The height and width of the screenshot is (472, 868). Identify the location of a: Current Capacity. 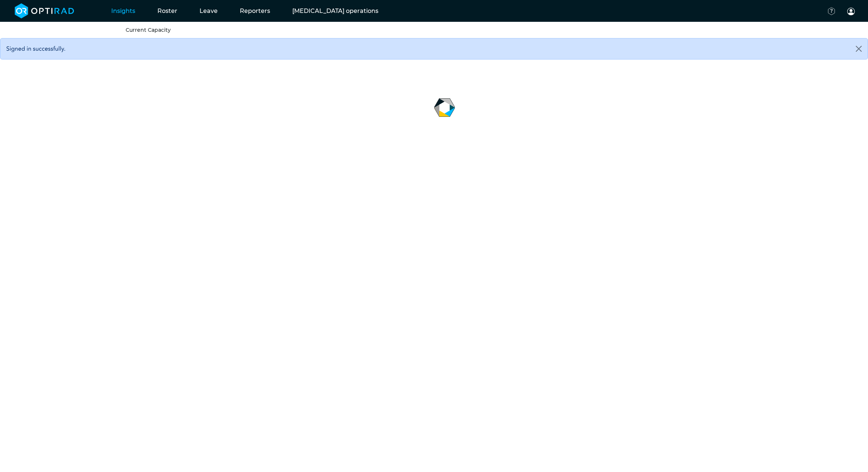
(148, 30).